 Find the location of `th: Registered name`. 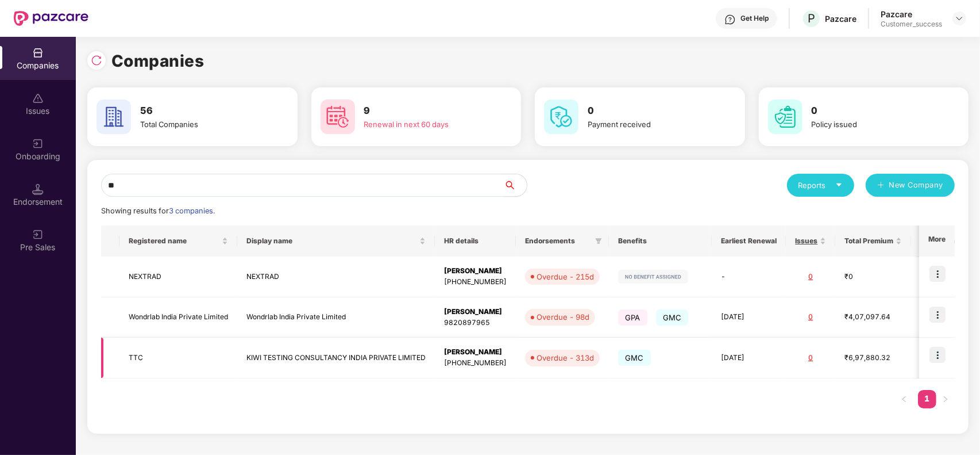

th: Registered name is located at coordinates (178, 241).